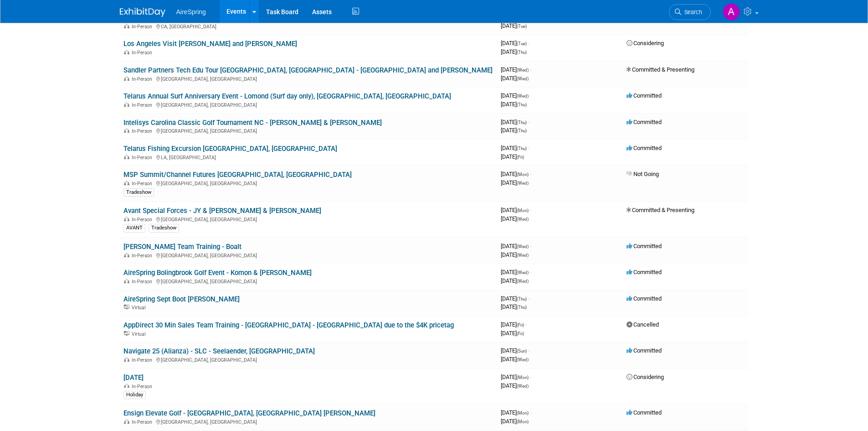  I want to click on span: Committed & Presenting, so click(661, 210).